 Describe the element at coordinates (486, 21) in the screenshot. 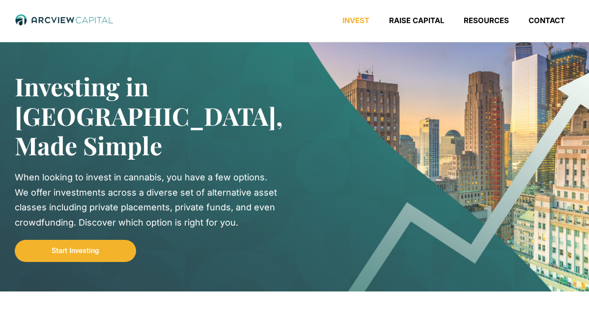

I see `a: Resources` at that location.